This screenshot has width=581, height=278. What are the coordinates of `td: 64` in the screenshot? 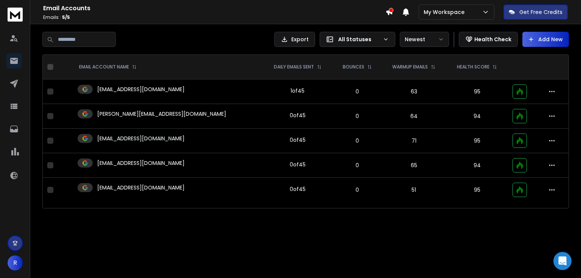 It's located at (414, 116).